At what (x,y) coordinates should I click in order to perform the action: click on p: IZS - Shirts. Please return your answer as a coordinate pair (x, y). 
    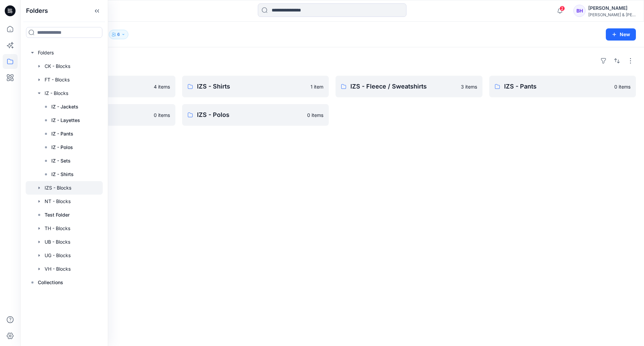
    Looking at the image, I should click on (252, 86).